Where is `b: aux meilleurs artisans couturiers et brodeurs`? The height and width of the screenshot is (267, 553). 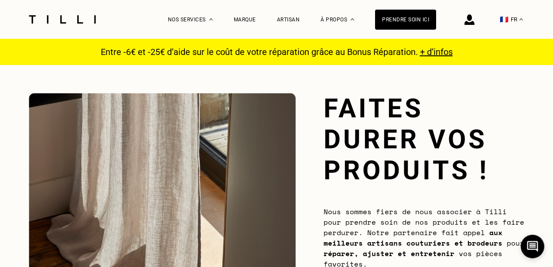
b: aux meilleurs artisans couturiers et brodeurs is located at coordinates (413, 238).